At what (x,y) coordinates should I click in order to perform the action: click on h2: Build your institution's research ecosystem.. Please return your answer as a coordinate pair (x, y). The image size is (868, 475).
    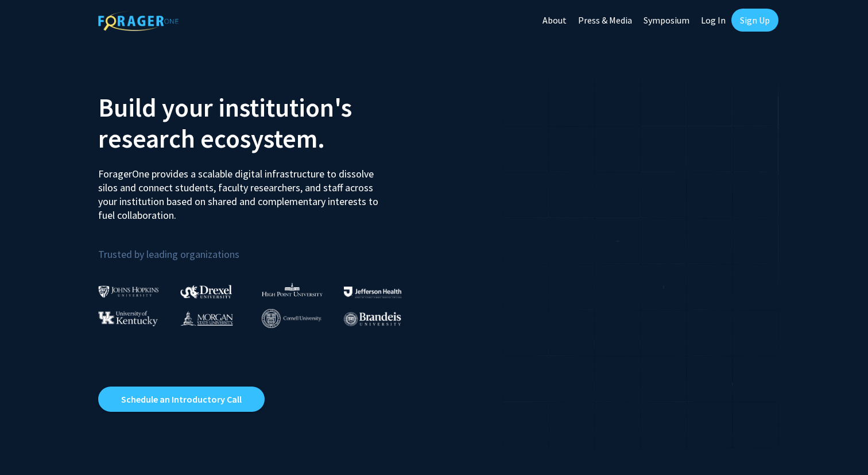
    Looking at the image, I should click on (262, 123).